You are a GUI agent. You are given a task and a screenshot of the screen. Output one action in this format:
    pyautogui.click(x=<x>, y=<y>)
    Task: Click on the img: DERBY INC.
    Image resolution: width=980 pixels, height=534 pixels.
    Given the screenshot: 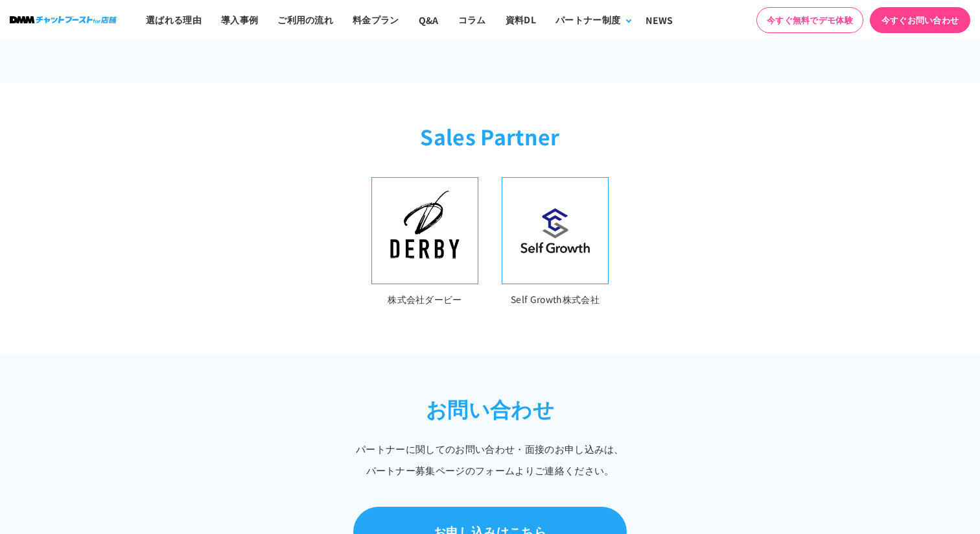 What is the action you would take?
    pyautogui.click(x=425, y=230)
    